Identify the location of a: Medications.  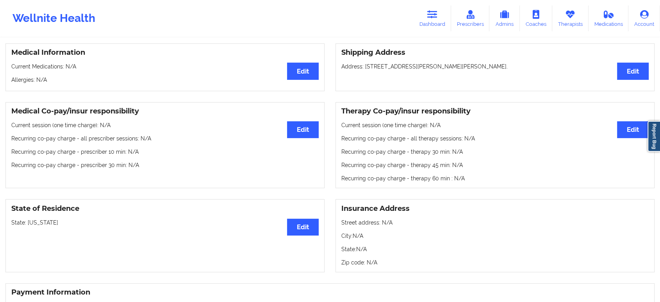
(609, 18).